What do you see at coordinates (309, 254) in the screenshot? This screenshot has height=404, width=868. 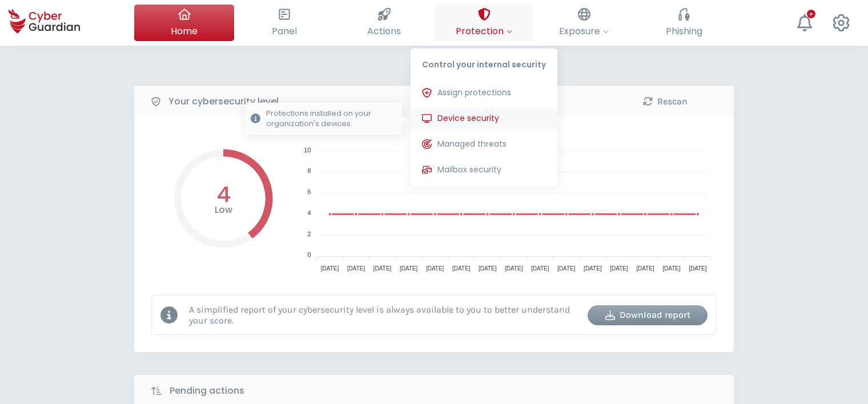 I see `tspan: 0` at bounding box center [309, 254].